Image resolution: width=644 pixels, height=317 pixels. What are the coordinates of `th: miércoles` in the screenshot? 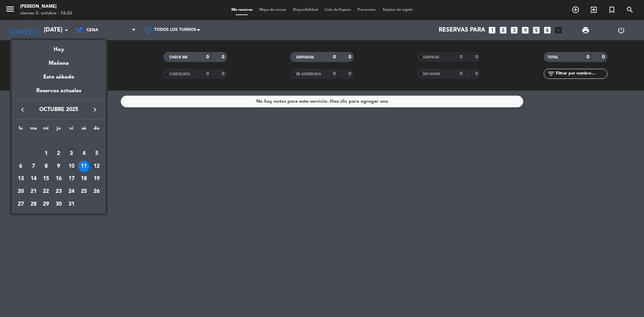 It's located at (46, 129).